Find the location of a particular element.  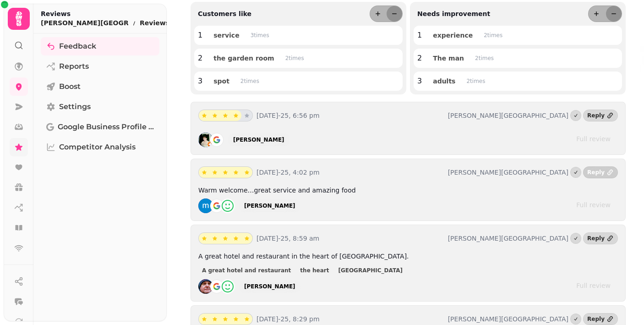

span: service is located at coordinates (226, 35).